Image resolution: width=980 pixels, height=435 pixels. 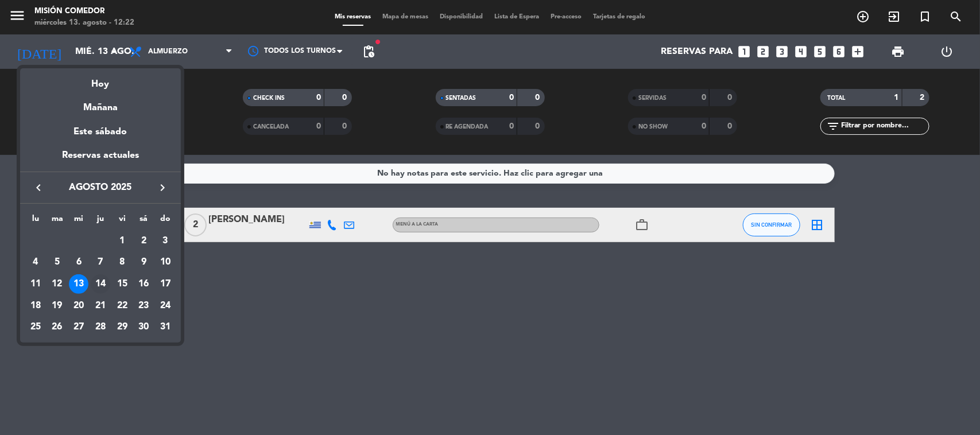 I want to click on div: 27, so click(x=79, y=326).